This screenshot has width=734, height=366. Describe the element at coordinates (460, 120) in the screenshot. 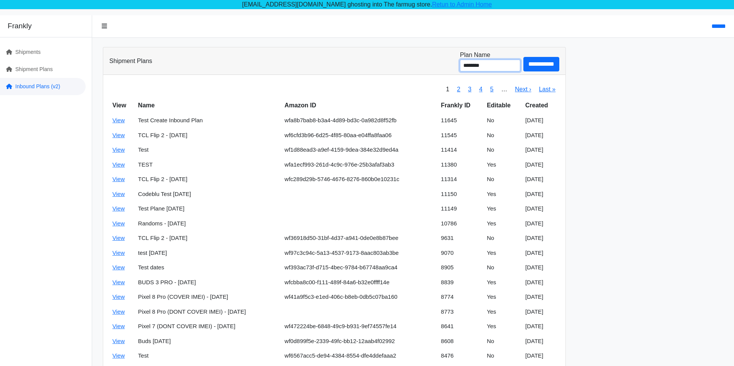

I see `td: 11645` at that location.